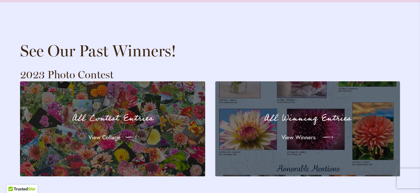 Image resolution: width=420 pixels, height=193 pixels. Describe the element at coordinates (210, 51) in the screenshot. I see `h2: See Our Past Winners!` at that location.